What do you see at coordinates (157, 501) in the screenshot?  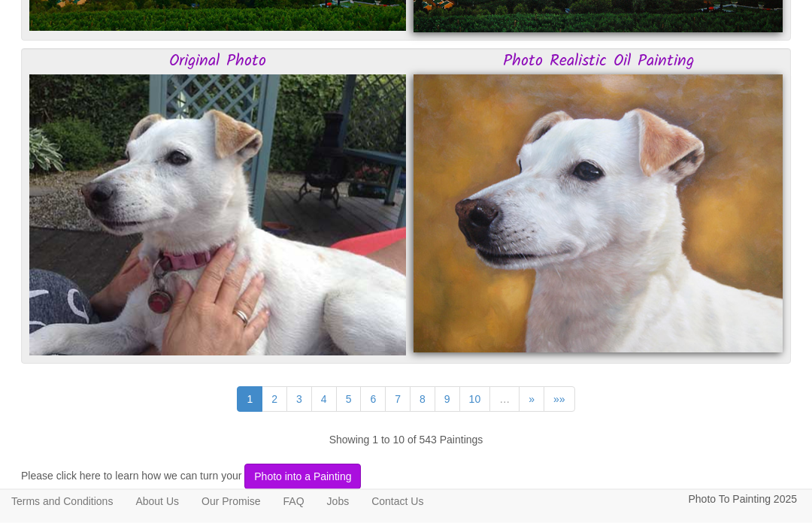 I see `a: About Us` at bounding box center [157, 501].